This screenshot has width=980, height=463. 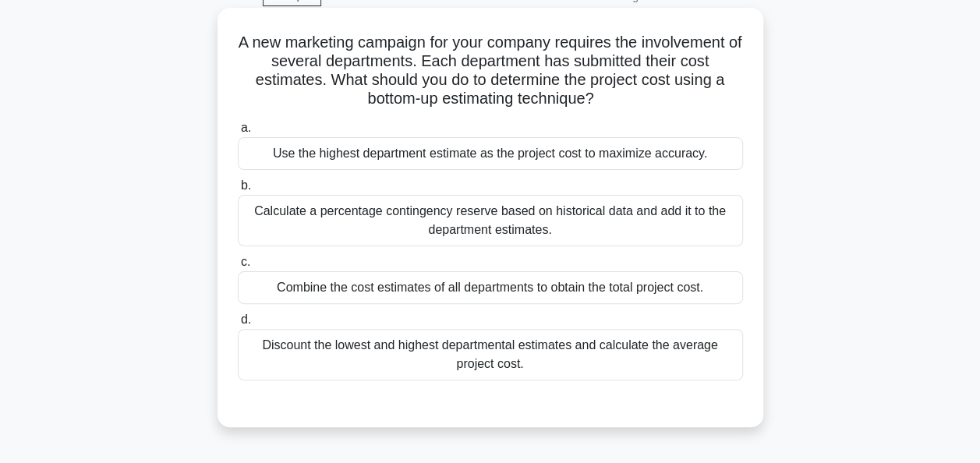 I want to click on div: Combine the cost estimates of all departments to obtain the total project cost., so click(x=490, y=287).